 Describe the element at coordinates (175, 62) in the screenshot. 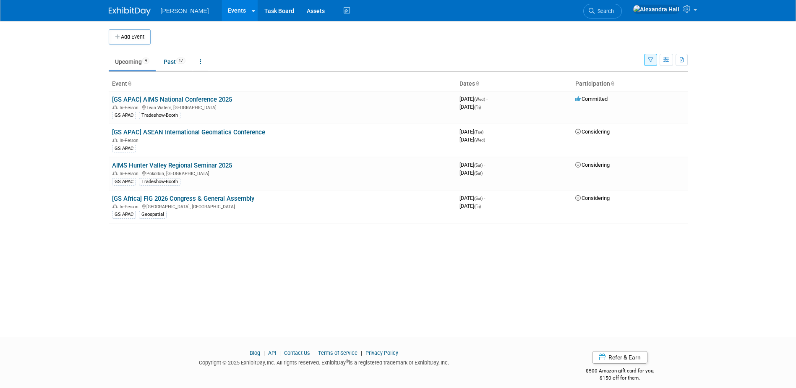

I see `a: Past17` at that location.